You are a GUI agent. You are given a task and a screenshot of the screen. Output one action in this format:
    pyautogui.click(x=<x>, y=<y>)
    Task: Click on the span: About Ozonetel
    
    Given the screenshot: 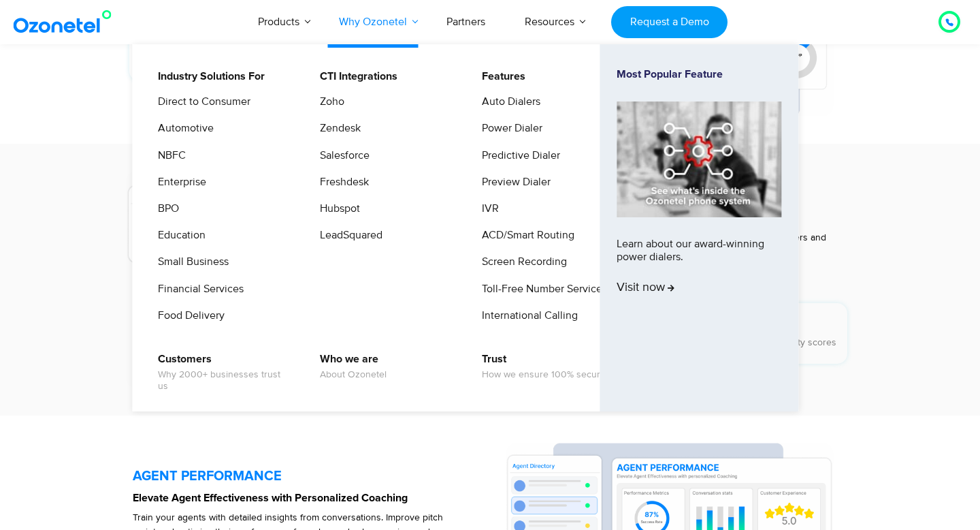 What is the action you would take?
    pyautogui.click(x=353, y=375)
    